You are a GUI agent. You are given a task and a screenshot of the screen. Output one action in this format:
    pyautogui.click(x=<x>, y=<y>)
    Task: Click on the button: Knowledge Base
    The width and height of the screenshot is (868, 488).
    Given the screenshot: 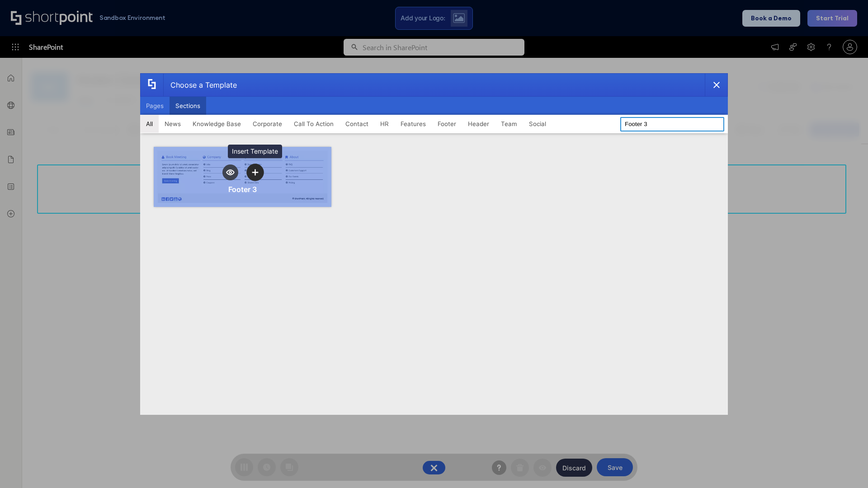 What is the action you would take?
    pyautogui.click(x=216, y=124)
    